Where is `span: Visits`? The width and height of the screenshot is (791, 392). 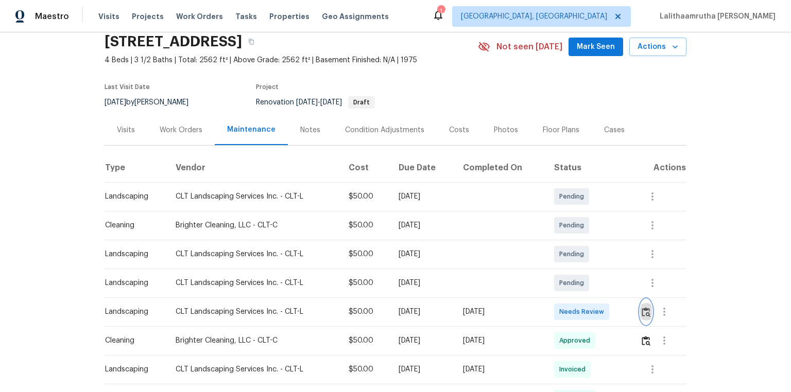
span: Visits is located at coordinates (109, 16).